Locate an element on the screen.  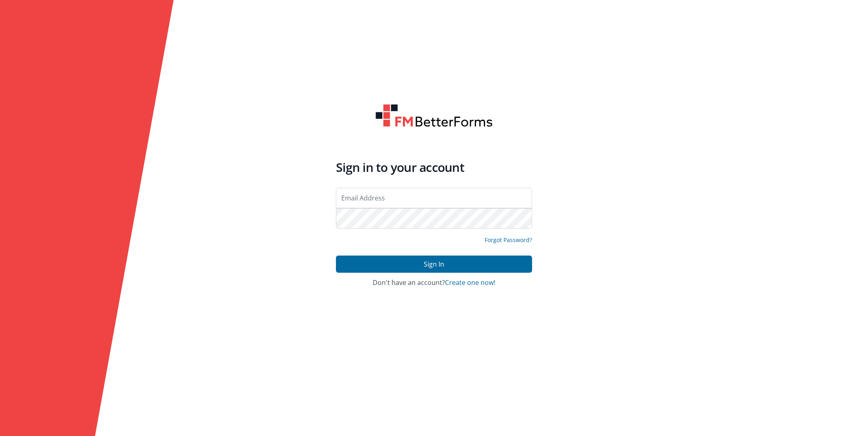
input: Email Address is located at coordinates (434, 198).